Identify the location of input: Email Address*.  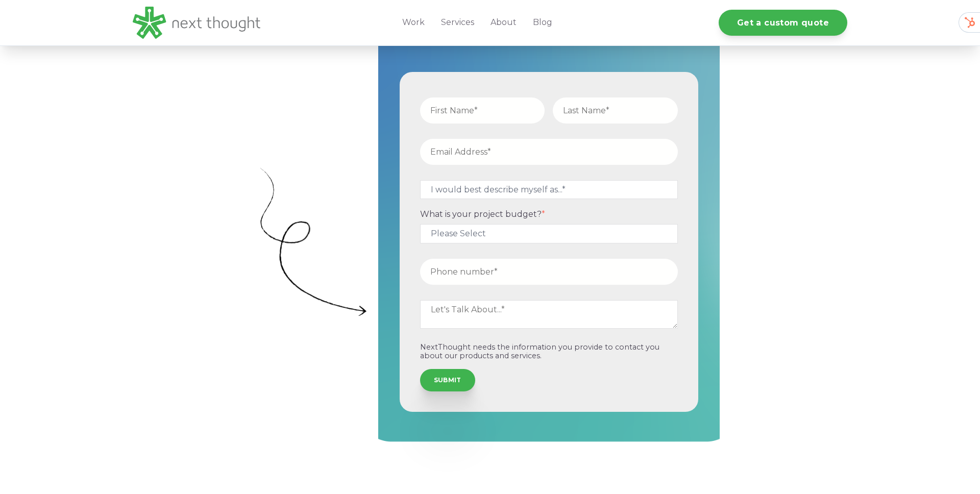
(549, 151).